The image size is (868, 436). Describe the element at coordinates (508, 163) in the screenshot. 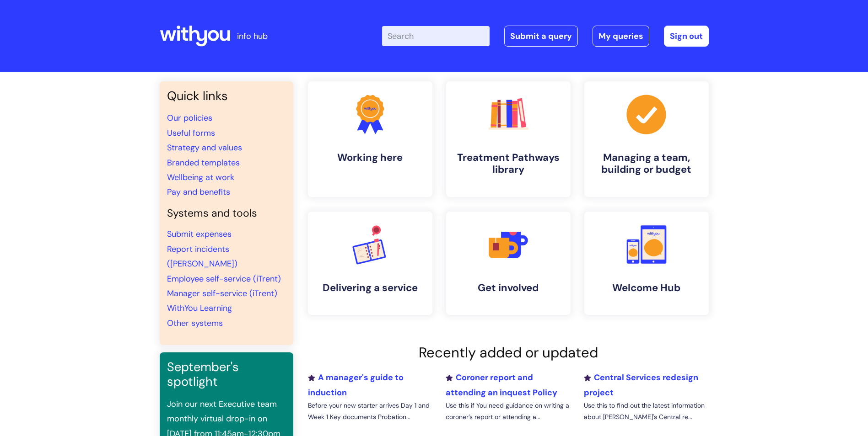

I see `h4: Treatment Pathways library` at that location.